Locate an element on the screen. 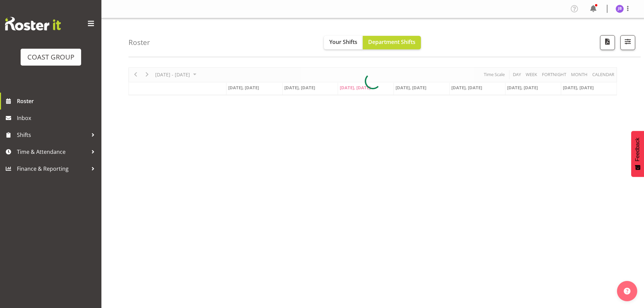 The image size is (644, 308). button: Feedback - Show survey is located at coordinates (637, 154).